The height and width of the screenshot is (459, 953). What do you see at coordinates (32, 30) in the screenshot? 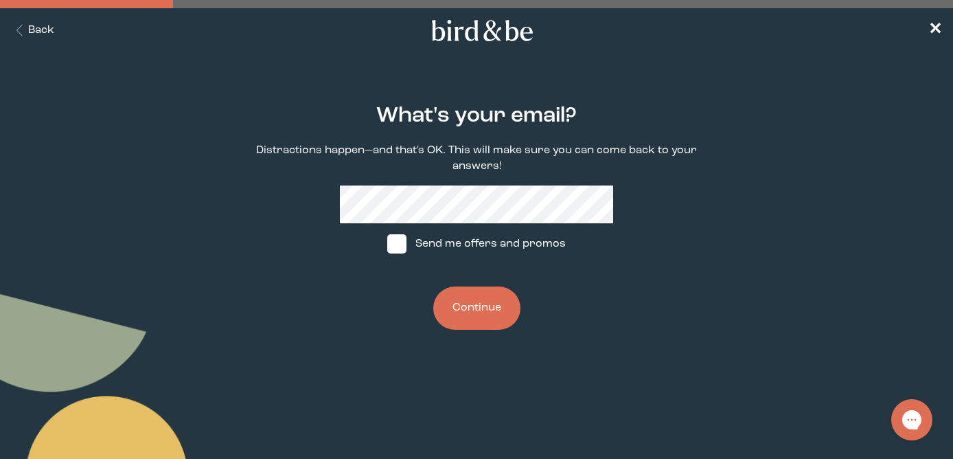
I see `button: Back Button` at bounding box center [32, 30].